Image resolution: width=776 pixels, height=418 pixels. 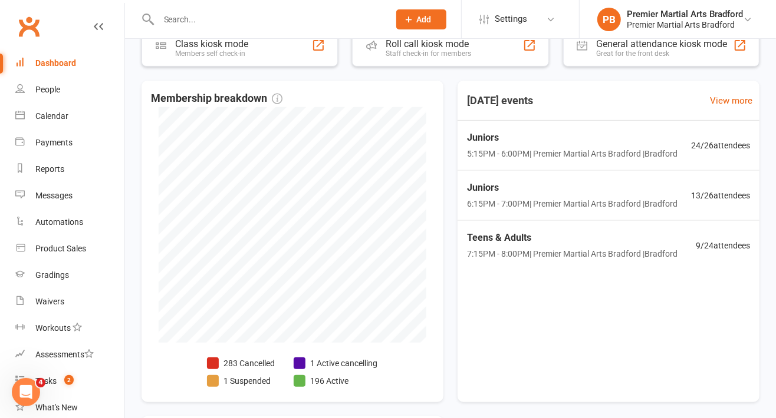 I want to click on a: Gradings, so click(x=70, y=275).